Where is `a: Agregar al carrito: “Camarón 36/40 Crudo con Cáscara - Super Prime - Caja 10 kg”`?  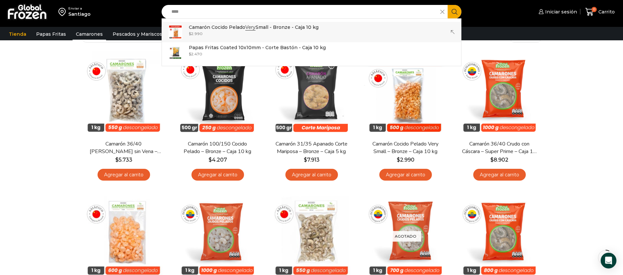 a: Agregar al carrito: “Camarón 36/40 Crudo con Cáscara - Super Prime - Caja 10 kg” is located at coordinates (499, 175).